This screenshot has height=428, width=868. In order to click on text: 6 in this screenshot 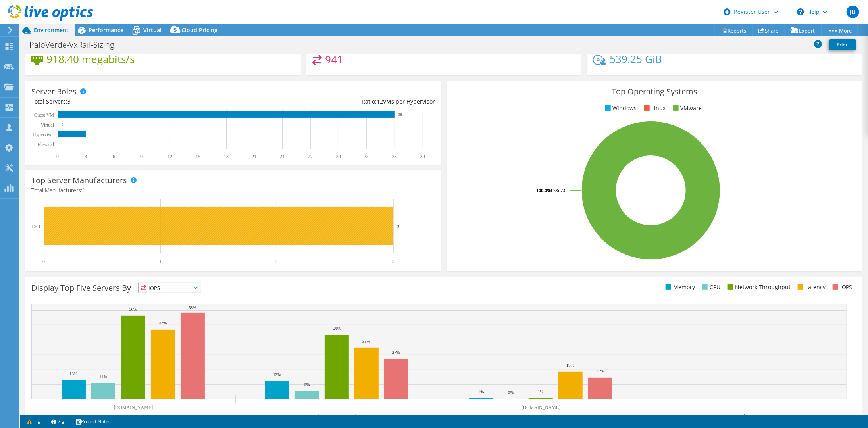, I will do `click(114, 157)`.